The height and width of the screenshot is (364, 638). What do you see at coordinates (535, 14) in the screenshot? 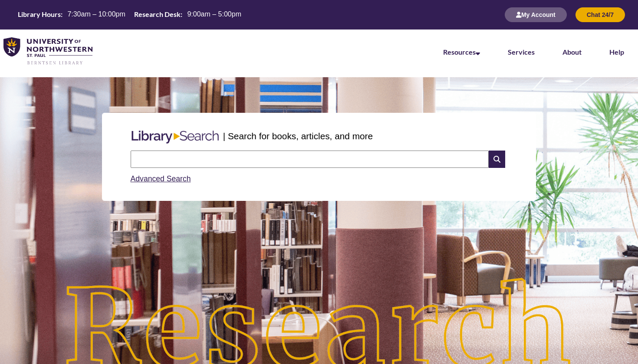
I see `a: My Account` at bounding box center [535, 14].